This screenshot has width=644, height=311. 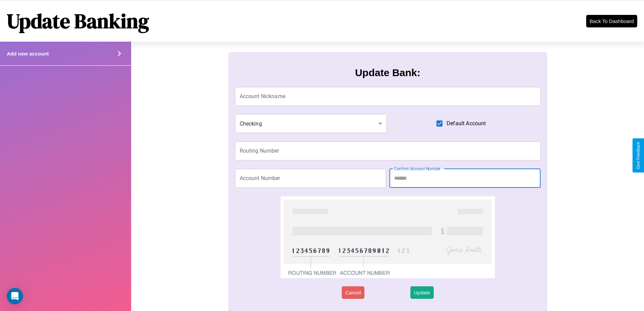 I want to click on div: Open Intercom Messenger, so click(x=15, y=296).